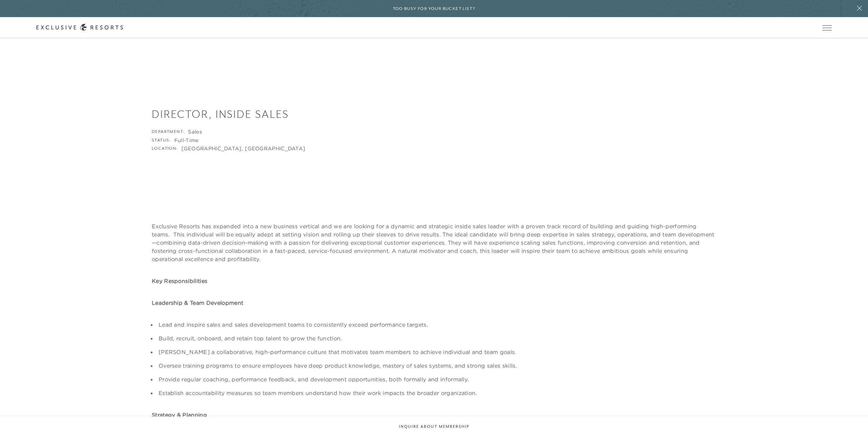 Image resolution: width=868 pixels, height=437 pixels. Describe the element at coordinates (186, 141) in the screenshot. I see `div: Full-Time` at that location.